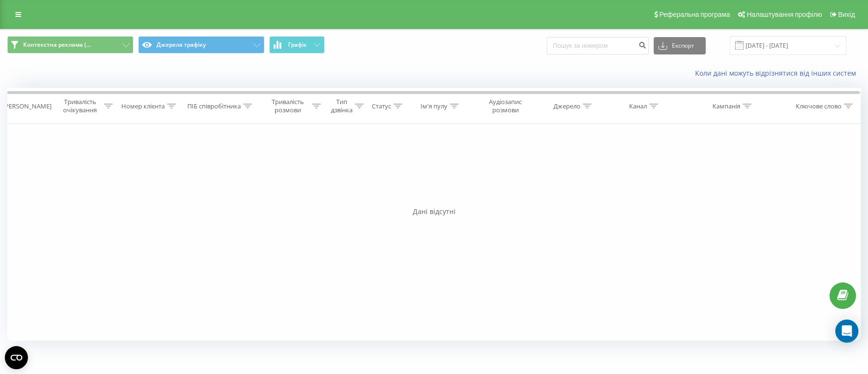  Describe the element at coordinates (434, 212) in the screenshot. I see `div: Дані відсутні` at that location.